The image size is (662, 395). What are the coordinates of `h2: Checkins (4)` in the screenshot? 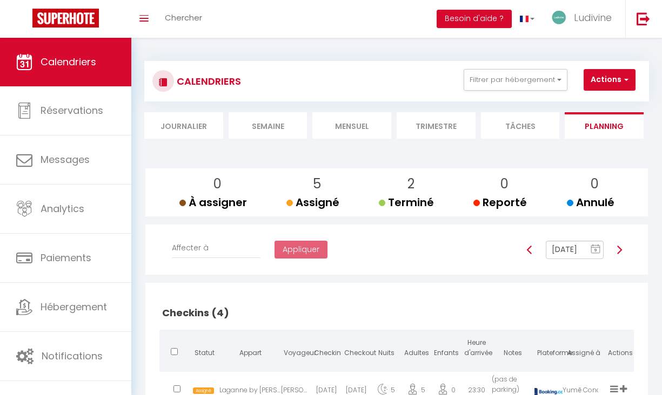 It's located at (397, 313).